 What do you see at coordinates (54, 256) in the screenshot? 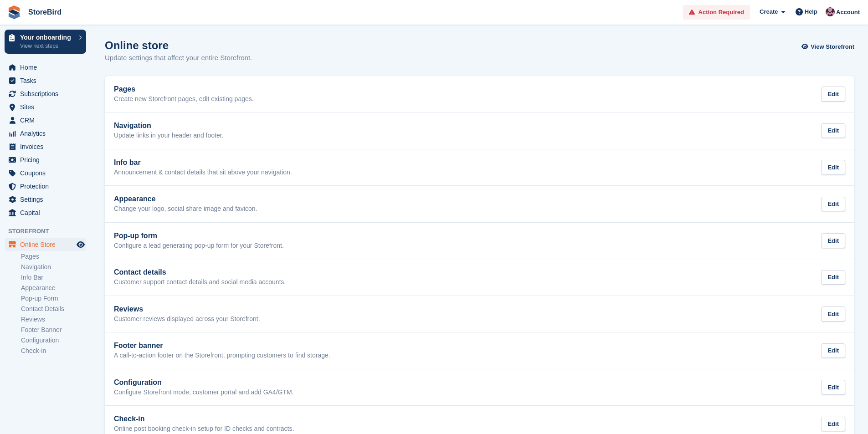
I see `a: Pages` at bounding box center [54, 256].